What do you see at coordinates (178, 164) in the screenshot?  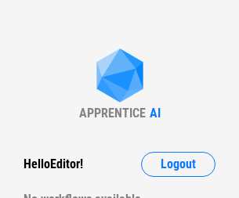 I see `span: Logout` at bounding box center [178, 164].